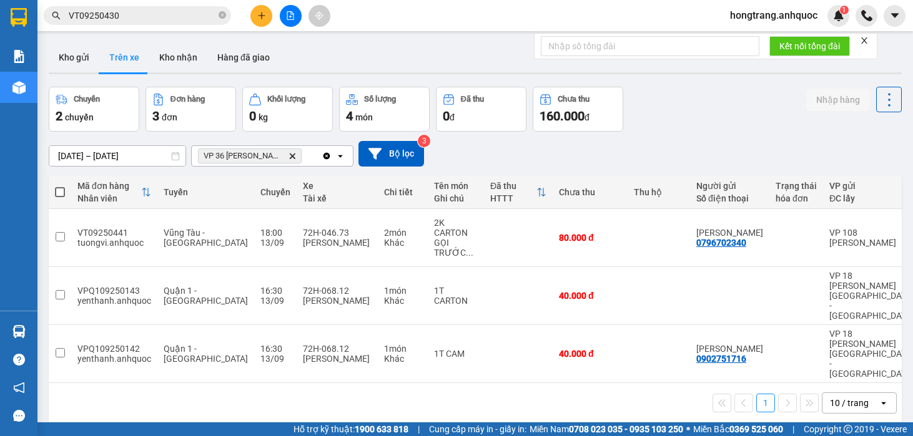  I want to click on div: 72H-068.12, so click(337, 291).